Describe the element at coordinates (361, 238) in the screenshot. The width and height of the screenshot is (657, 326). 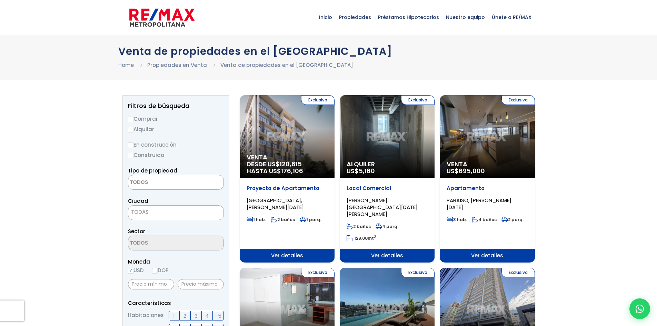
I see `span: 129.00` at that location.